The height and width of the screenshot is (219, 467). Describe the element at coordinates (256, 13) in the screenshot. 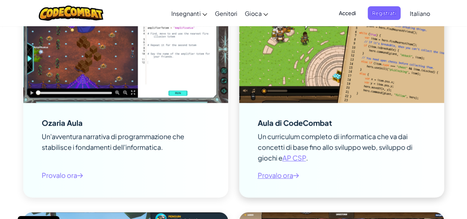

I see `a: Gioca` at that location.